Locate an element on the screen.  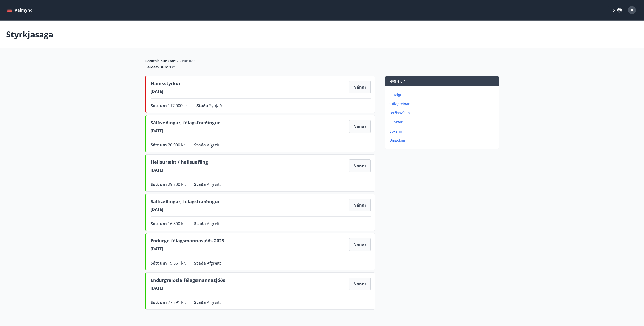
span: Ferðaávísun : is located at coordinates (157, 67).